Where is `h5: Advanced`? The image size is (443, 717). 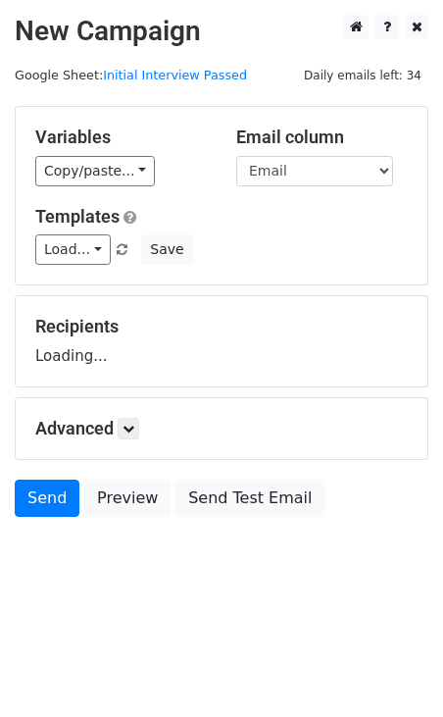
h5: Advanced is located at coordinates (222, 429).